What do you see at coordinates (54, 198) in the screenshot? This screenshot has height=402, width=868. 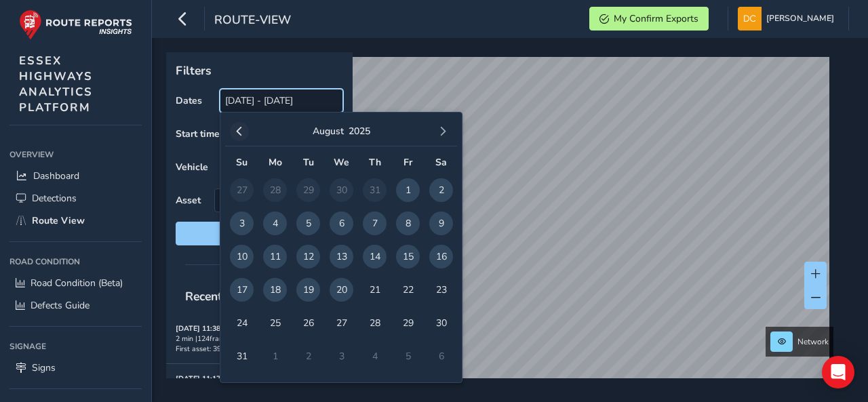 I see `span: Detections` at bounding box center [54, 198].